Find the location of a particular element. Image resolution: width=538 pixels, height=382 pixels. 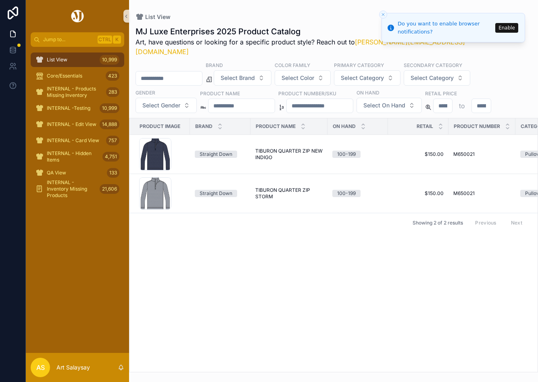

a: INTERNAL -Testing10,999 is located at coordinates (77, 108).